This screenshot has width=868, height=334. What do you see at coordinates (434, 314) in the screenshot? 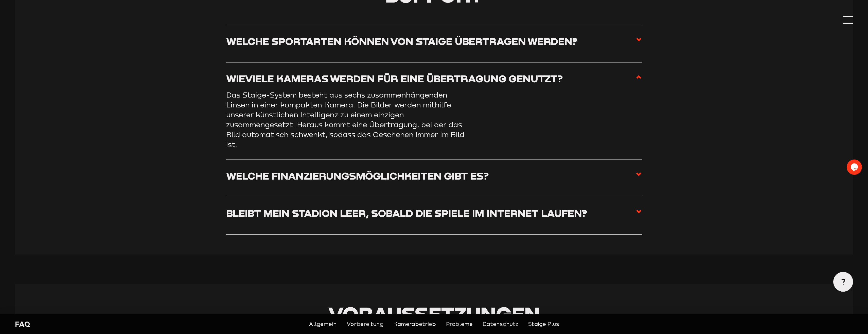
I see `span: Voraussetzungen` at bounding box center [434, 314].